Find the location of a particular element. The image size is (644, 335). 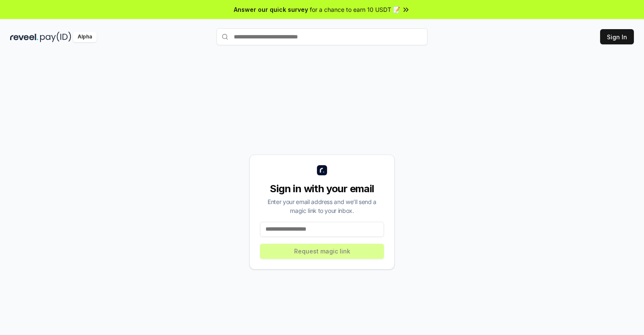

span: for a chance to earn 10 USDT 📝 is located at coordinates (355, 9).